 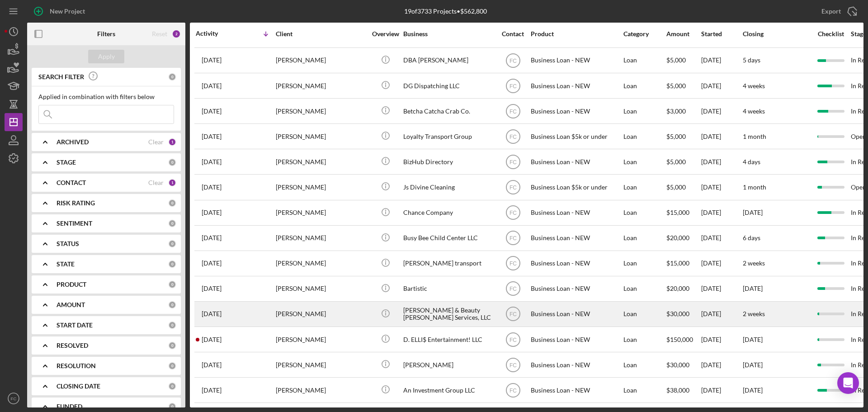 What do you see at coordinates (176, 34) in the screenshot?
I see `div: 2` at bounding box center [176, 34].